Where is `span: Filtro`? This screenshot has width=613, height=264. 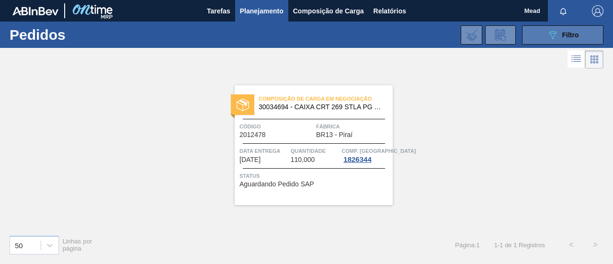
span: Filtro is located at coordinates (570, 35).